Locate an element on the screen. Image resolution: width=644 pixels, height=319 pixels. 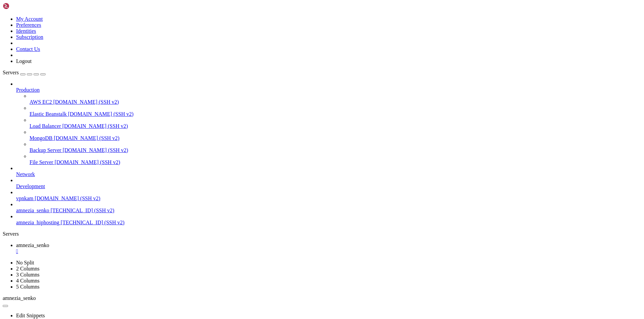
a: Contact Us is located at coordinates (28, 49).